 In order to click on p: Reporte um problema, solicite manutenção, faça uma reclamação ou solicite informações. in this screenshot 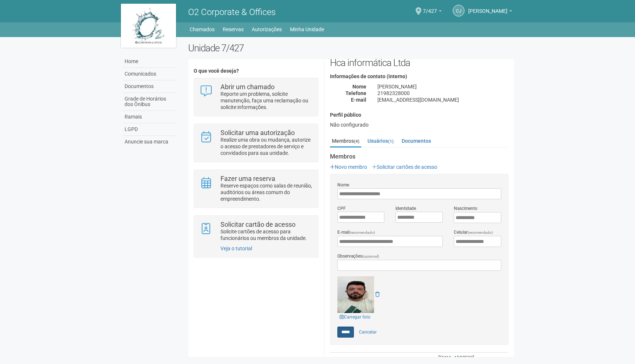, I will do `click(266, 100)`.